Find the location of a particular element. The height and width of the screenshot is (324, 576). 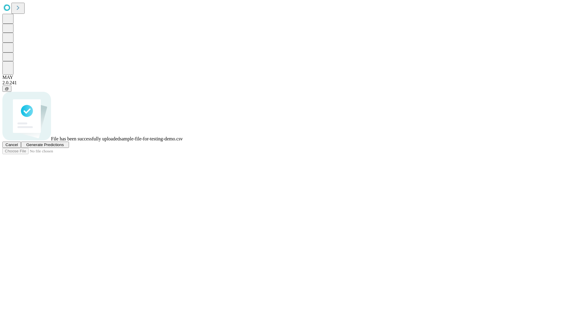

div: MAY is located at coordinates (288, 77).